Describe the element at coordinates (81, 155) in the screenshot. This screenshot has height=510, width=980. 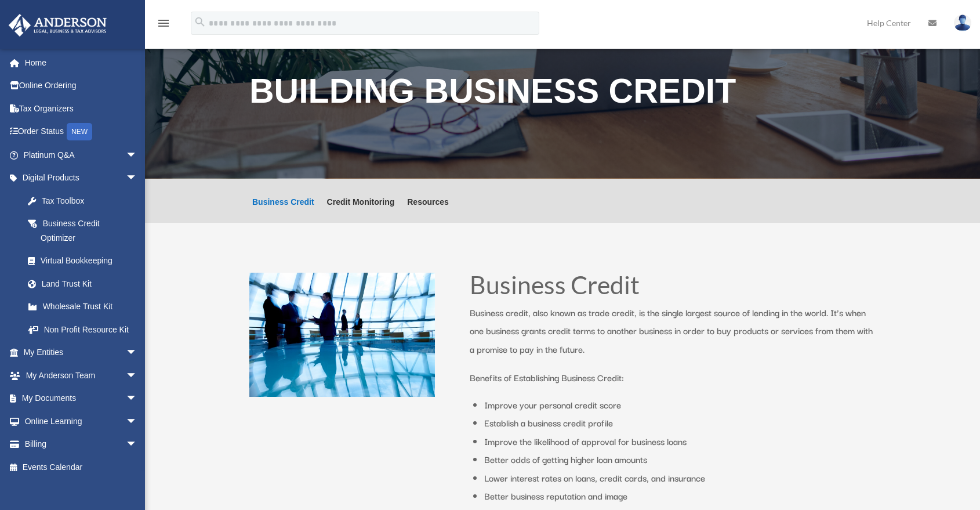
I see `a: Platinum Q&Aarrow_drop_down` at that location.